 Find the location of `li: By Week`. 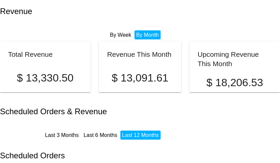

li: By Week is located at coordinates (121, 35).